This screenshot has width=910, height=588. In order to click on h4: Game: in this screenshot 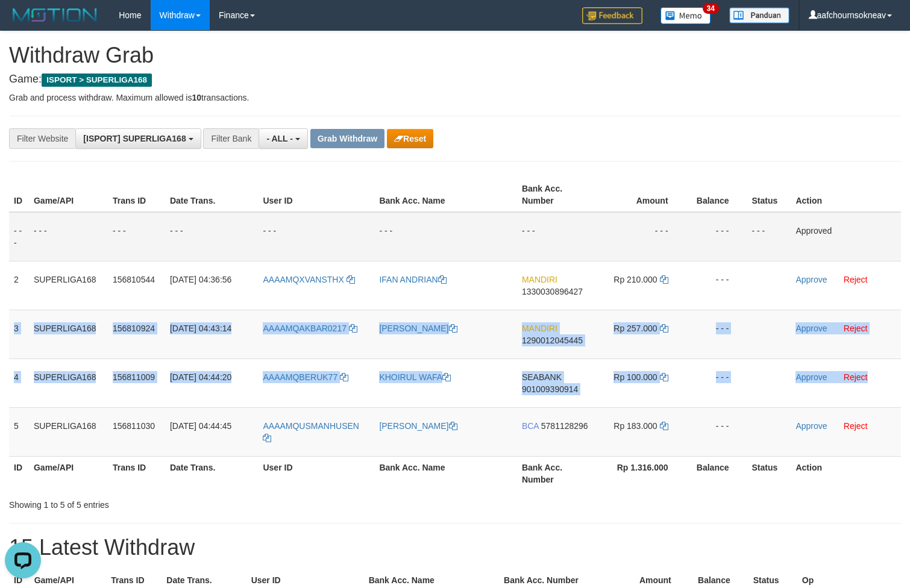, I will do `click(455, 80)`.